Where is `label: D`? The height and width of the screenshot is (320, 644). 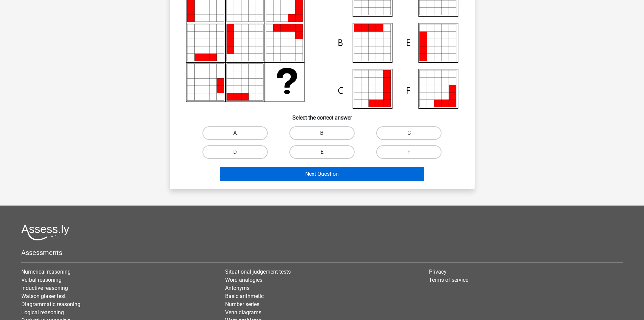 label: D is located at coordinates (235, 152).